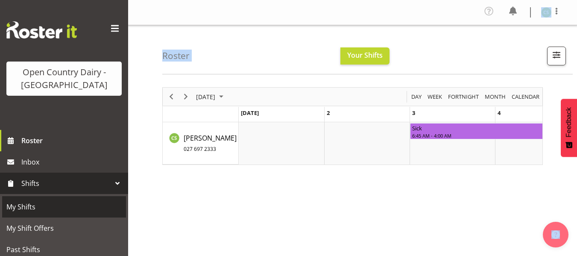 This screenshot has height=256, width=577. What do you see at coordinates (526, 97) in the screenshot?
I see `span: calendar` at bounding box center [526, 97].